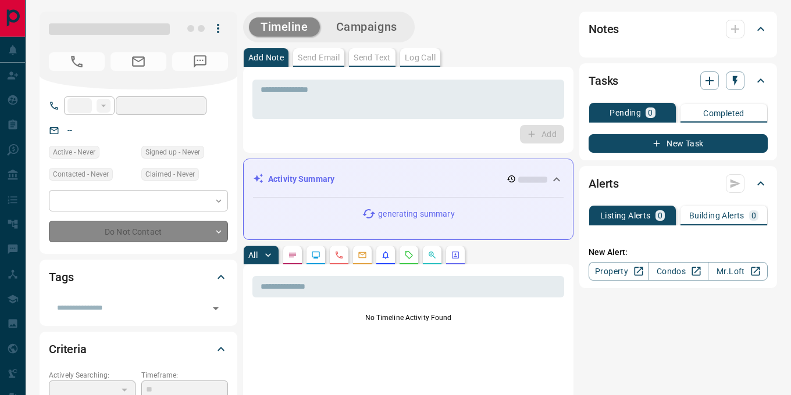  I want to click on p: Completed, so click(724, 113).